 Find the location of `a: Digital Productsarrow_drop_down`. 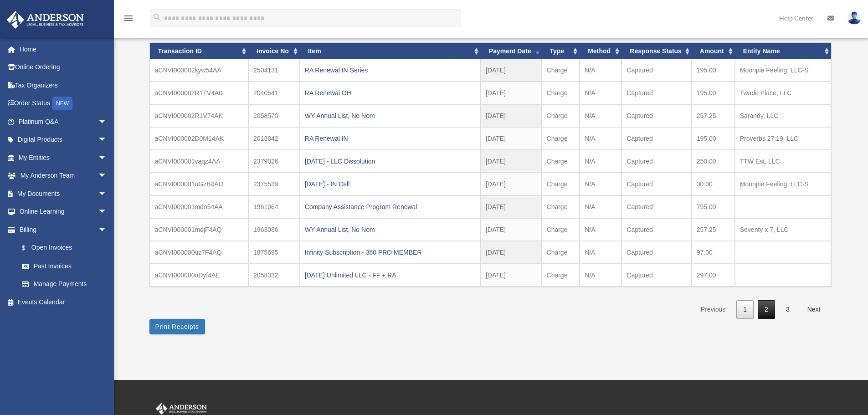

a: Digital Productsarrow_drop_down is located at coordinates (63, 140).